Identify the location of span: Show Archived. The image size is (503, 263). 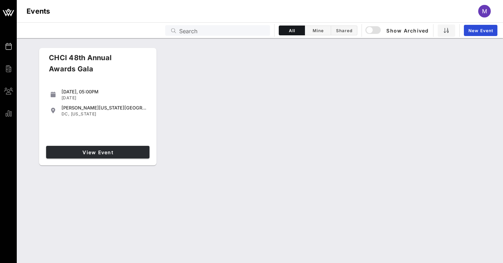
(397, 30).